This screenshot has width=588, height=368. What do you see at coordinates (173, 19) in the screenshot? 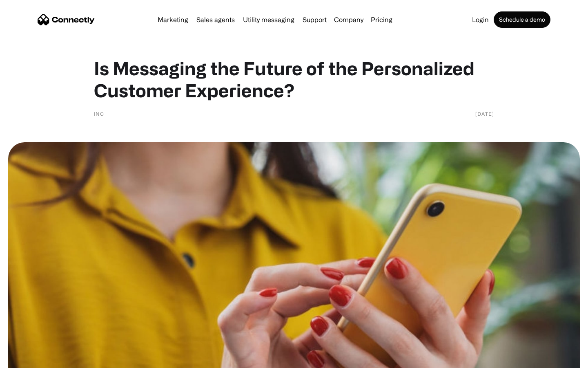
I see `a: Marketing` at bounding box center [173, 19].